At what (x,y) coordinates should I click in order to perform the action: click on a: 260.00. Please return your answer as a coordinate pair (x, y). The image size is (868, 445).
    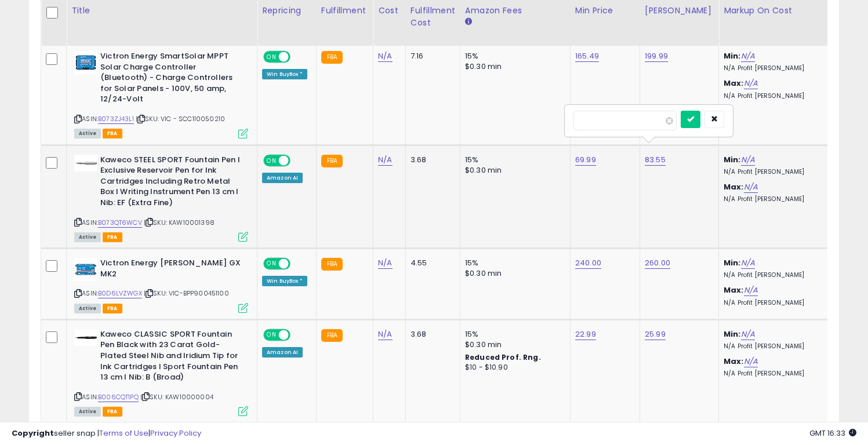
    Looking at the image, I should click on (657, 263).